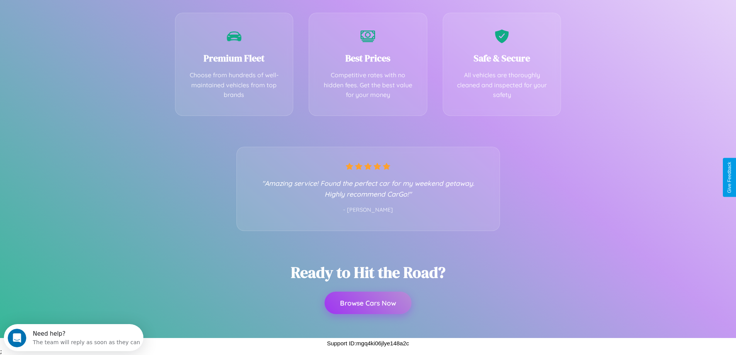 This screenshot has width=736, height=355. Describe the element at coordinates (368, 303) in the screenshot. I see `button: Browse Cars Now` at that location.